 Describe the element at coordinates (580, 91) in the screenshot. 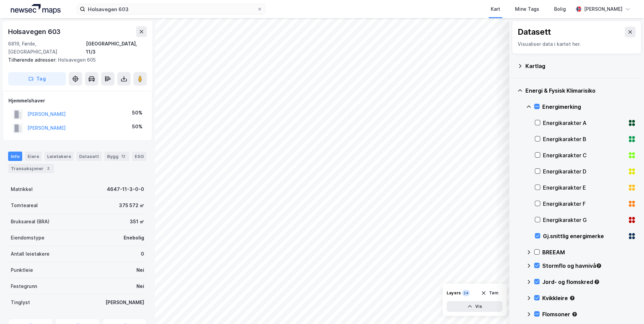

I see `div: Energi & Fysisk Klimarisiko` at that location.